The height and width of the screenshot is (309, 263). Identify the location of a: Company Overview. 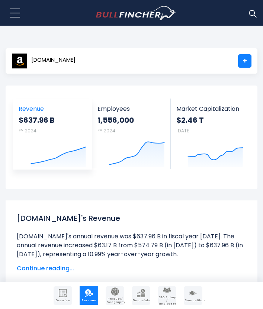
(63, 296).